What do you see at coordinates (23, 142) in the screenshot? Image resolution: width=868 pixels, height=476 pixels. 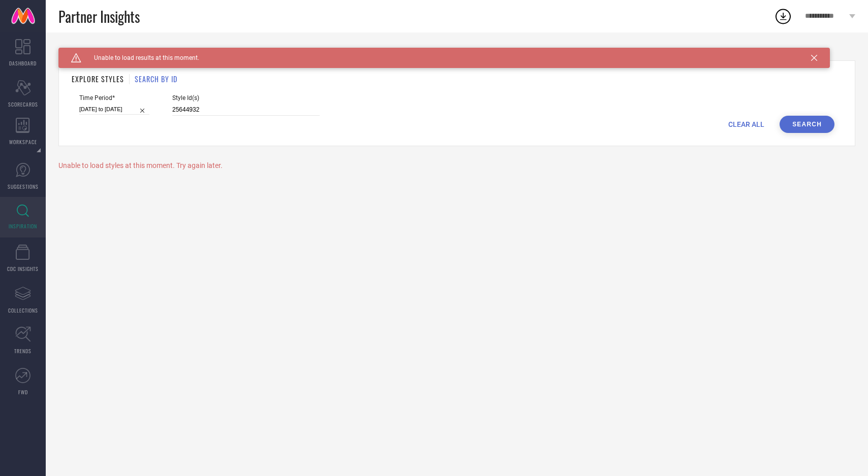 I see `span: WORKSPACE` at bounding box center [23, 142].